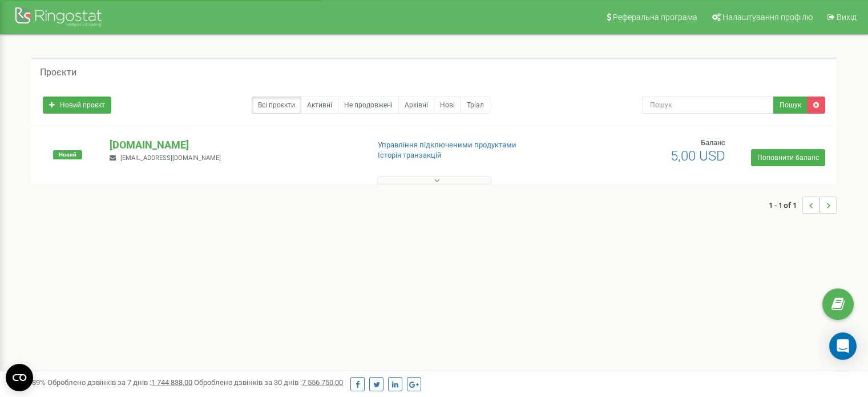  What do you see at coordinates (847, 17) in the screenshot?
I see `span: Вихід` at bounding box center [847, 17].